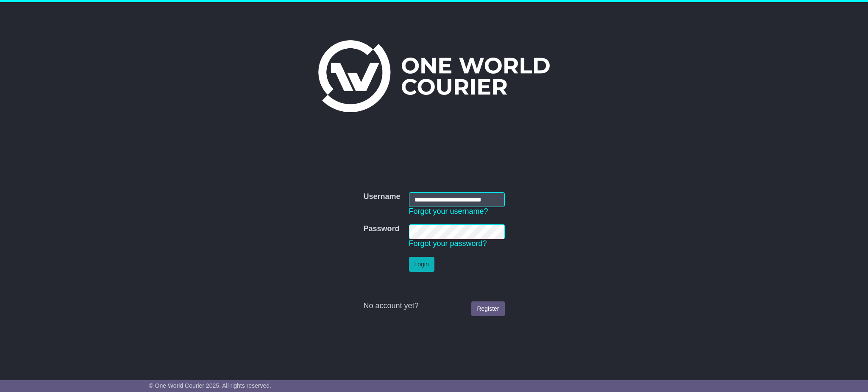  I want to click on a: Forgot your password?, so click(448, 243).